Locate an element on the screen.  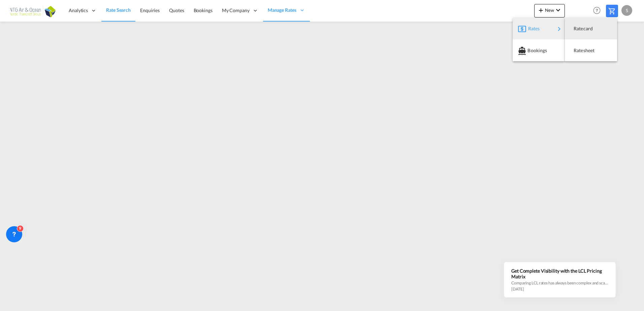
span: Rates is located at coordinates (532, 29).